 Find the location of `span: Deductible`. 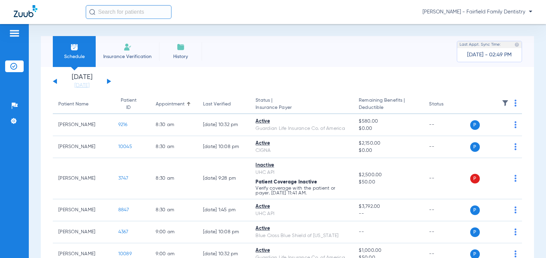

span: Deductible is located at coordinates (388, 107).